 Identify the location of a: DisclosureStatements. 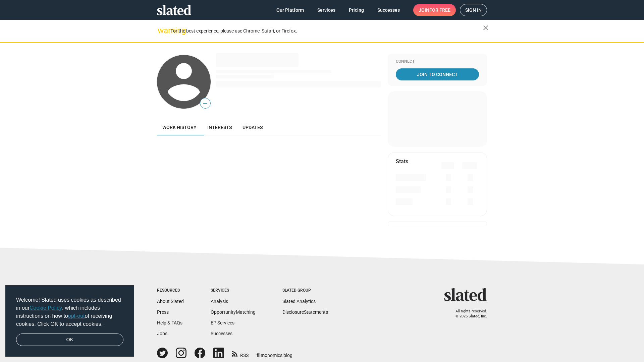
(305, 312).